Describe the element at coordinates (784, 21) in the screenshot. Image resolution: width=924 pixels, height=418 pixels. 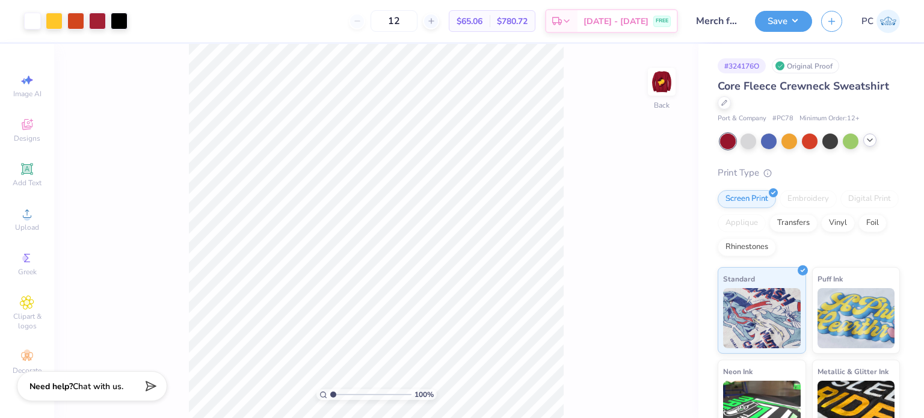
I see `button: Save` at that location.